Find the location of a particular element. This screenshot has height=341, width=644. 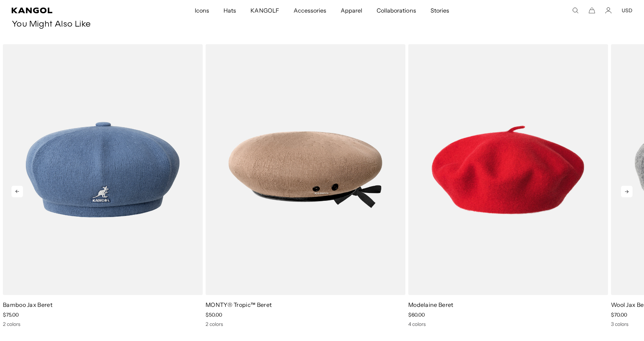

a: MONTY® Tropic™ Beret is located at coordinates (239, 305).